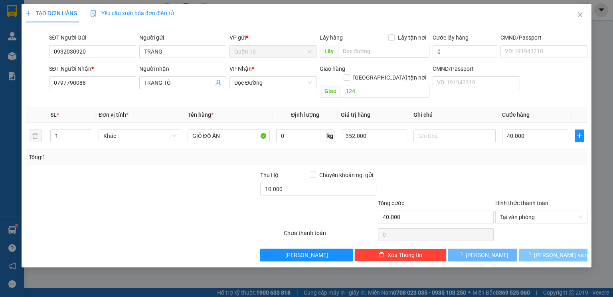 Image resolution: width=613 pixels, height=297 pixels. I want to click on span: Chuyển khoản ng. gửi, so click(346, 175).